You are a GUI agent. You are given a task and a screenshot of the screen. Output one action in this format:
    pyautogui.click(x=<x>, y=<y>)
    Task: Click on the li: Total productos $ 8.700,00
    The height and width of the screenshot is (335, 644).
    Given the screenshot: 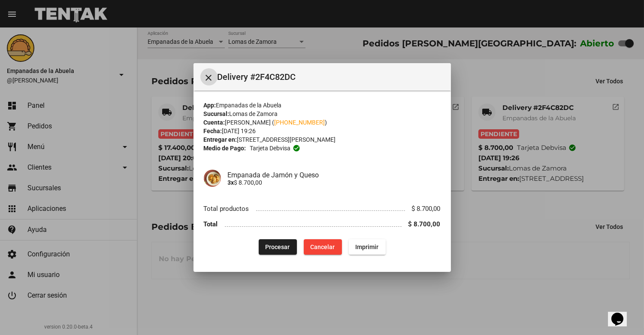 What is the action you would take?
    pyautogui.click(x=322, y=208)
    